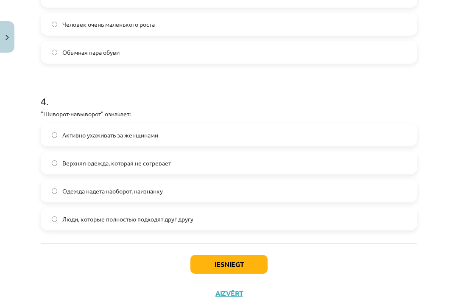  Describe the element at coordinates (112, 191) in the screenshot. I see `span: Одежда надета наоборот, наизнанку` at that location.